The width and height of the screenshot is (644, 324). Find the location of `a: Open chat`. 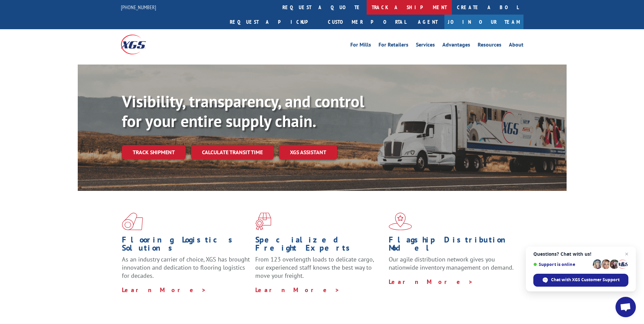

a: Open chat is located at coordinates (625, 307).